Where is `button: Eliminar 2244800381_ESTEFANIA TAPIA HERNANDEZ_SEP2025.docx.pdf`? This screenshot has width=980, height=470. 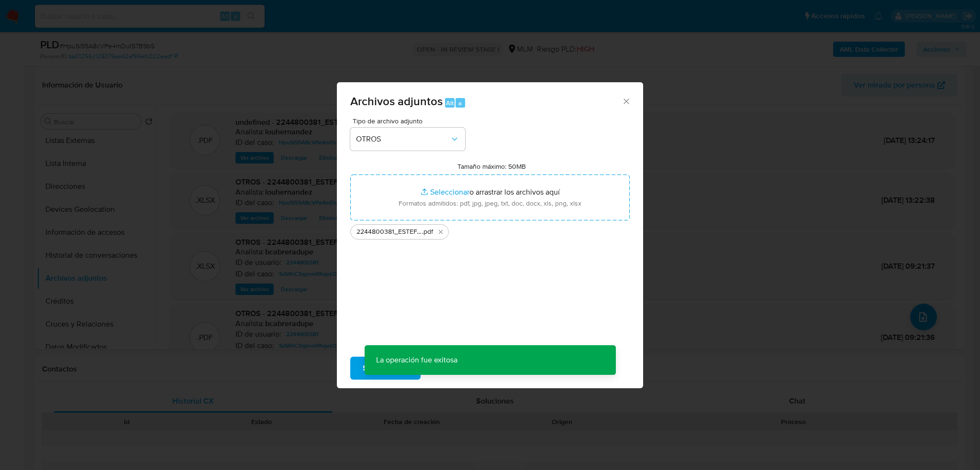 button: Eliminar 2244800381_ESTEFANIA TAPIA HERNANDEZ_SEP2025.docx.pdf is located at coordinates (440, 232).